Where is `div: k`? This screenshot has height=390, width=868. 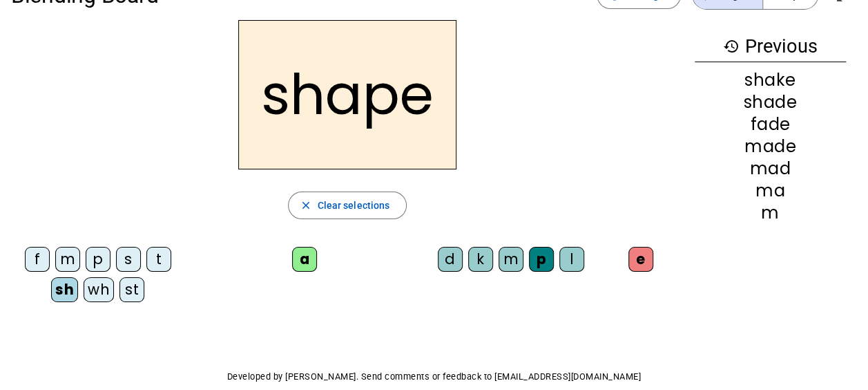
div: k is located at coordinates (481, 259).